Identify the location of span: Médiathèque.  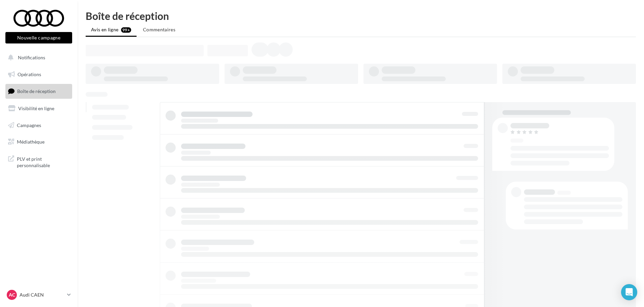
(30, 141).